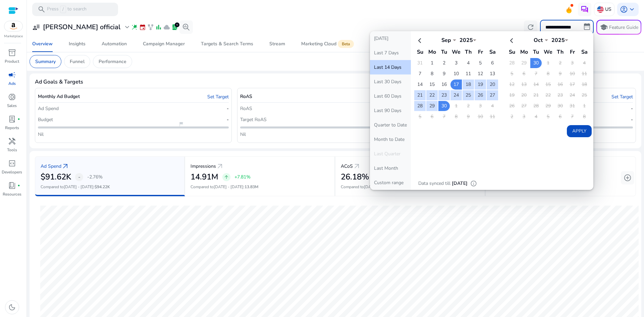 Image resolution: width=644 pixels, height=317 pixels. I want to click on div: Automation, so click(114, 44).